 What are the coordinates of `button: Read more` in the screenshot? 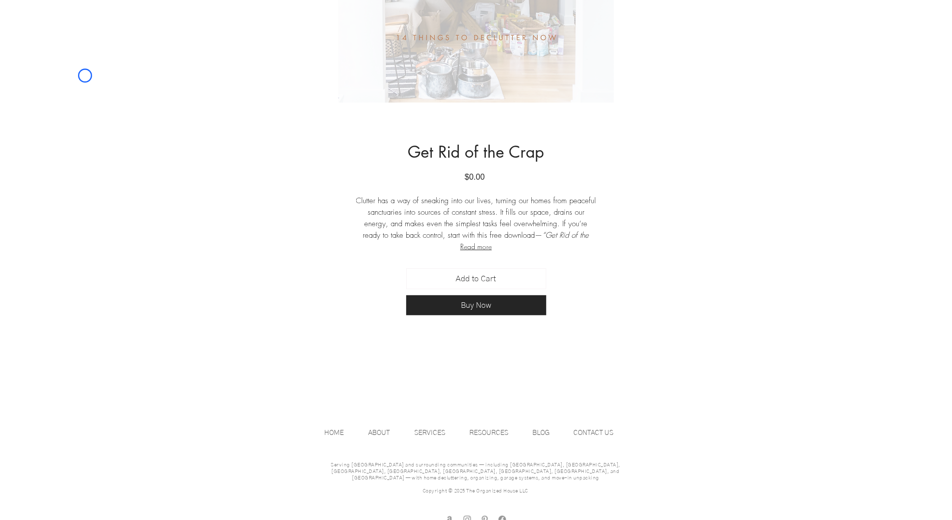 It's located at (476, 247).